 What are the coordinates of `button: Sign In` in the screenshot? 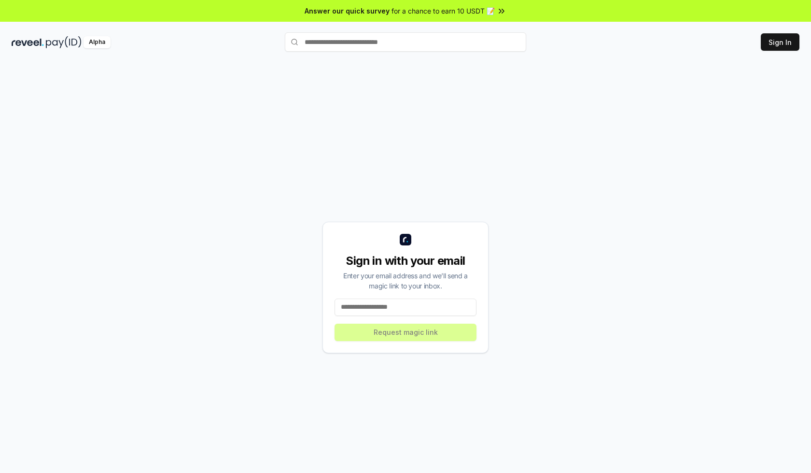 It's located at (780, 42).